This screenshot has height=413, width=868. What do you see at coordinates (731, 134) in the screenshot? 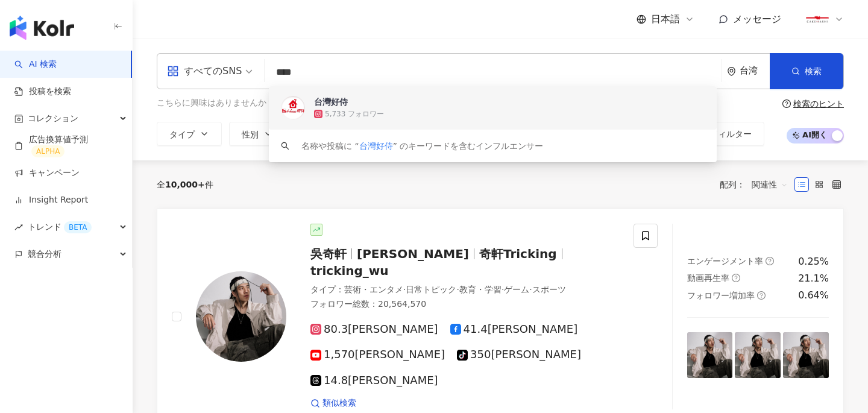
I see `span: フィルター` at bounding box center [731, 134].